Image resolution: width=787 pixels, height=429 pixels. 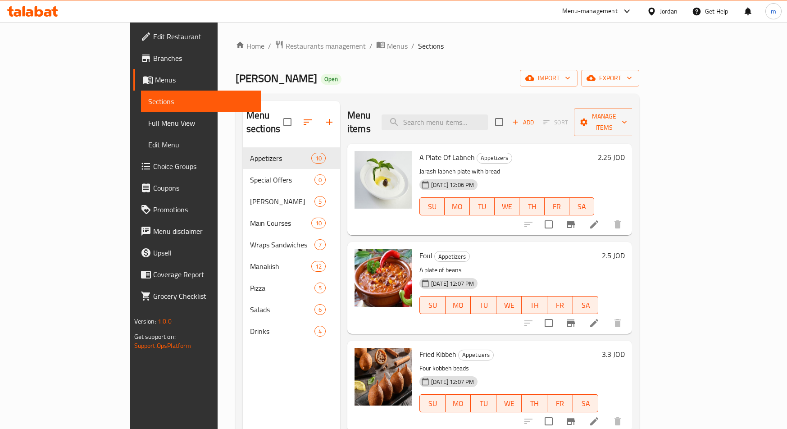 What do you see at coordinates (560, 305) in the screenshot?
I see `button: FR` at bounding box center [560, 305].